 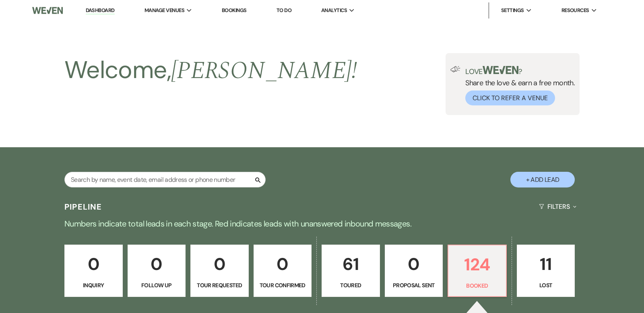 What do you see at coordinates (545, 271) in the screenshot?
I see `a: 11Lost` at bounding box center [545, 271].